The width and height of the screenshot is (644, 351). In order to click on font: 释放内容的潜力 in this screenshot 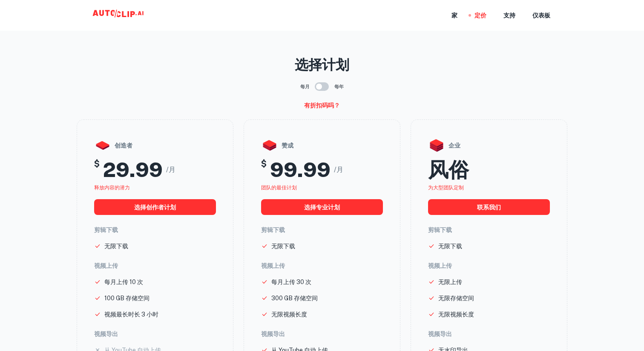, I will do `click(112, 187)`.